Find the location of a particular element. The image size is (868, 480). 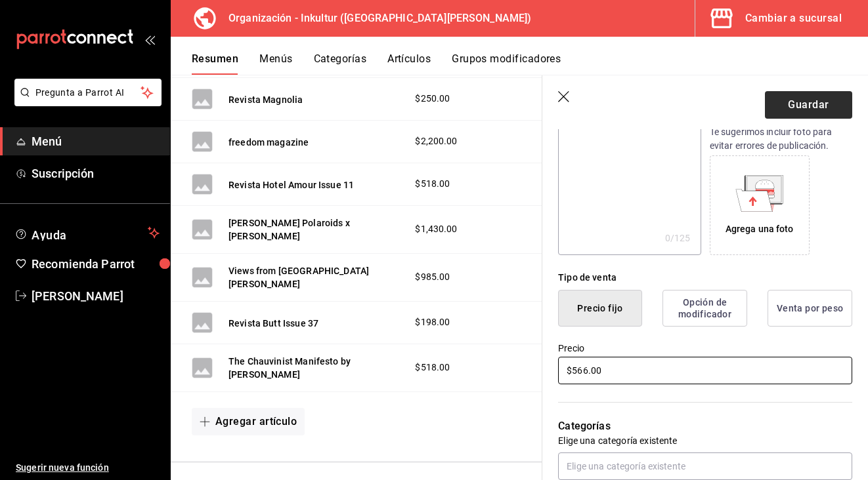

span: Ayuda is located at coordinates (87, 233).